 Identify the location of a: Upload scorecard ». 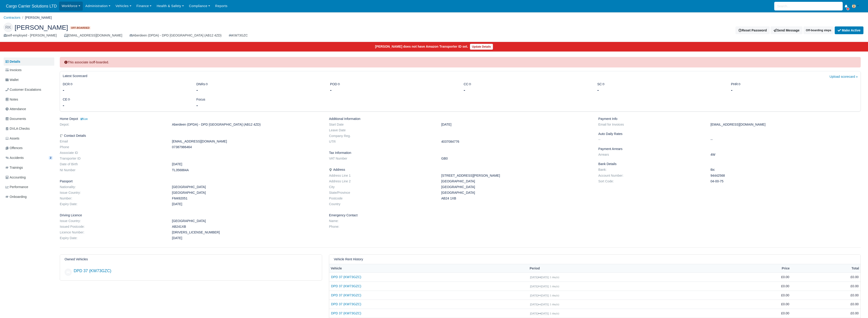
(844, 78).